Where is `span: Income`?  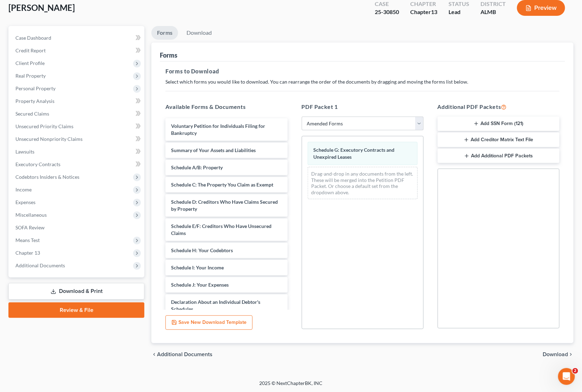
span: Income is located at coordinates (23, 189).